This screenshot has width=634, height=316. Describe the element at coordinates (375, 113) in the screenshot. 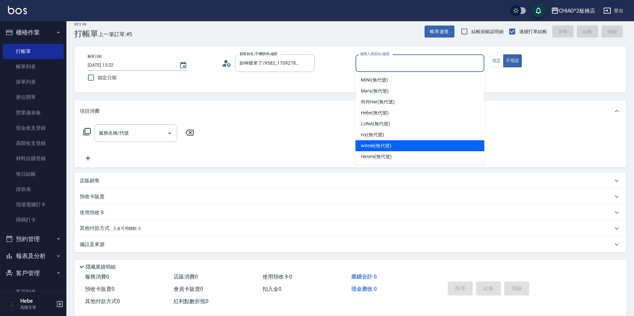

I see `span: Hebe (無代號)` at that location.